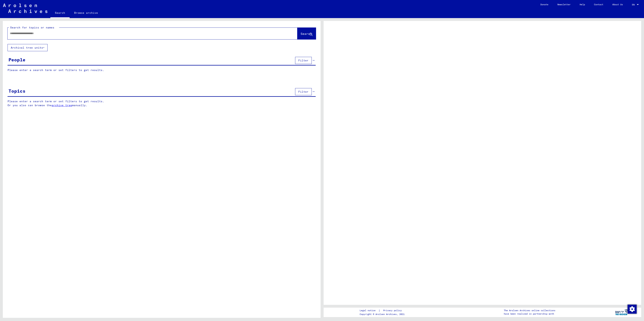  I want to click on img: yv_logo.png, so click(621, 312).